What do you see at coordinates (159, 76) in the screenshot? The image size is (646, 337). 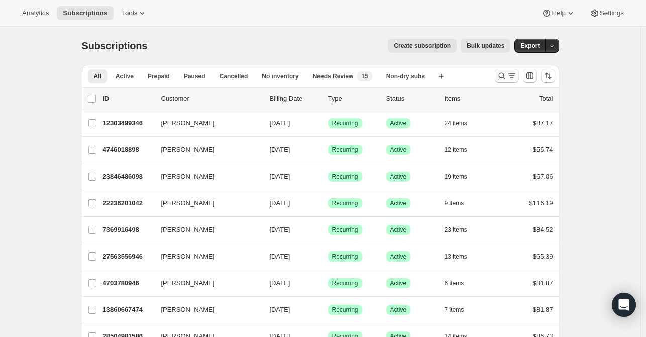 I see `span: Prepaid` at bounding box center [159, 76].